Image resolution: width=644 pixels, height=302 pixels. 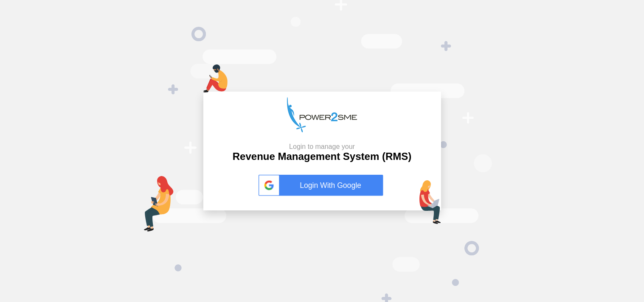 I want to click on button: Login With Google, so click(x=322, y=185).